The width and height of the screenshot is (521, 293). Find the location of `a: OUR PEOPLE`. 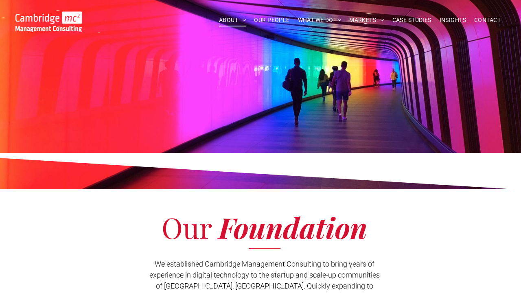

a: OUR PEOPLE is located at coordinates (272, 20).